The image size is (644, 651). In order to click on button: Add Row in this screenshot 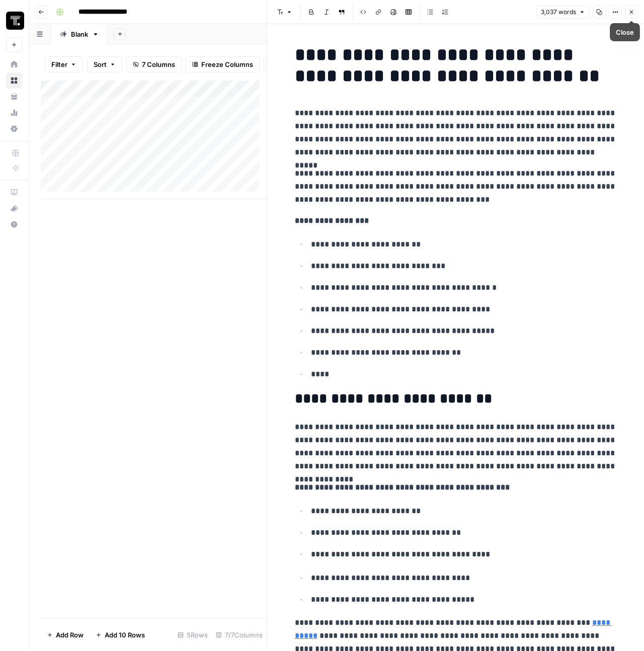, I will do `click(65, 635)`.